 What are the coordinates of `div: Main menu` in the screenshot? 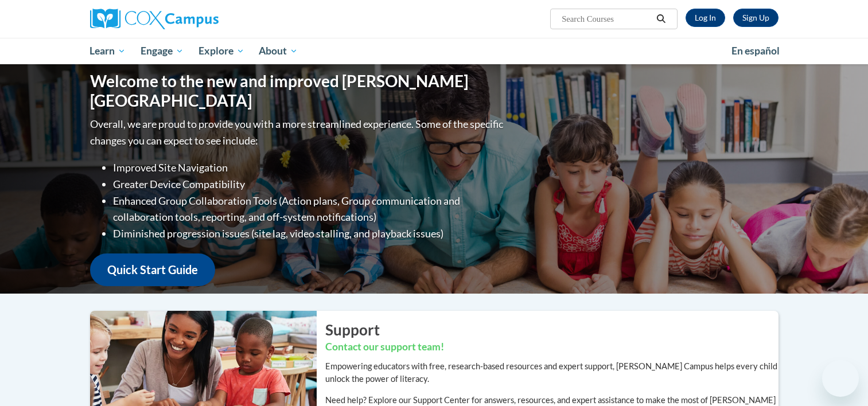 It's located at (434, 51).